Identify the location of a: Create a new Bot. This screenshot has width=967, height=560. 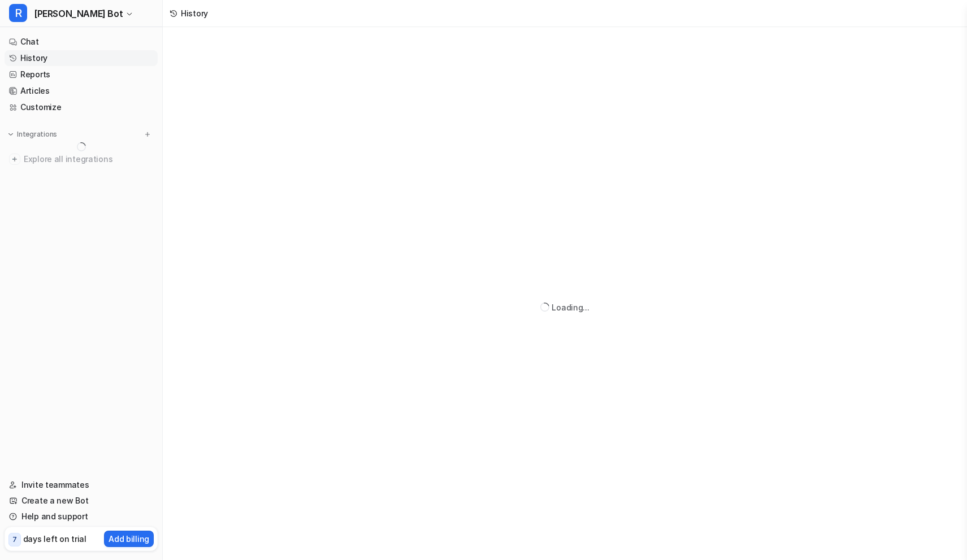
(81, 501).